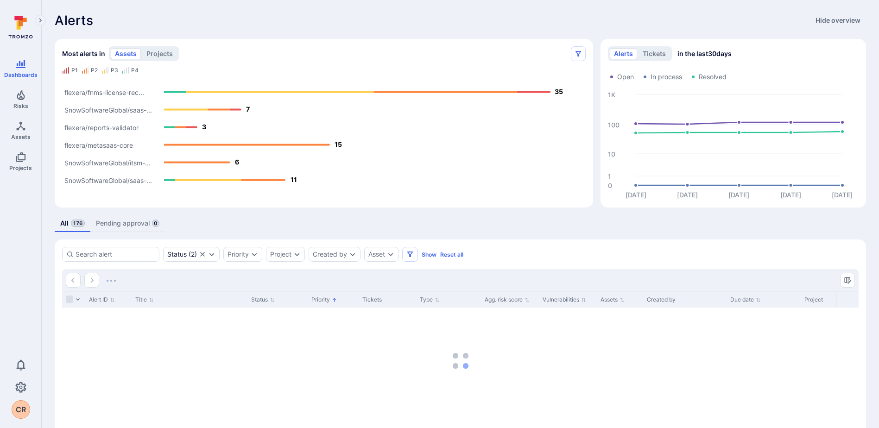 This screenshot has height=428, width=879. I want to click on text: flexera/fnms-license-rec..., so click(104, 92).